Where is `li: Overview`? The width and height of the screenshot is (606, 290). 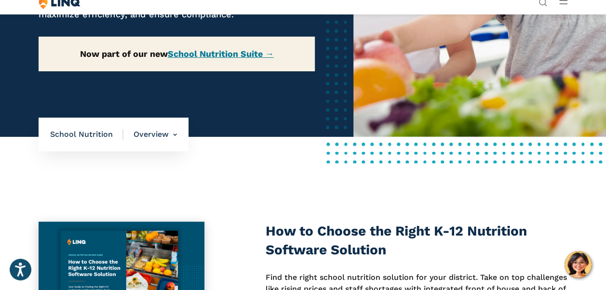 li: Overview is located at coordinates (150, 135).